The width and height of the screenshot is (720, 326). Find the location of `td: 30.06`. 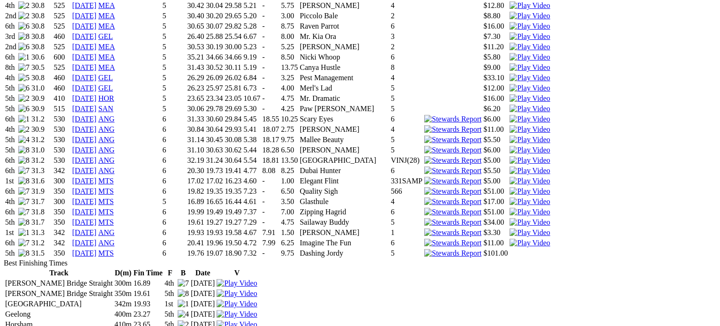

td: 30.06 is located at coordinates (196, 109).